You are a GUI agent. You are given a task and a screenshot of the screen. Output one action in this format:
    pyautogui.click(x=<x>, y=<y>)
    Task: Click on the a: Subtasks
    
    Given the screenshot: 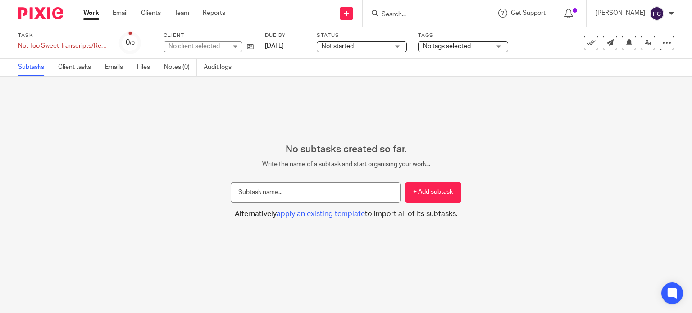 What is the action you would take?
    pyautogui.click(x=35, y=67)
    